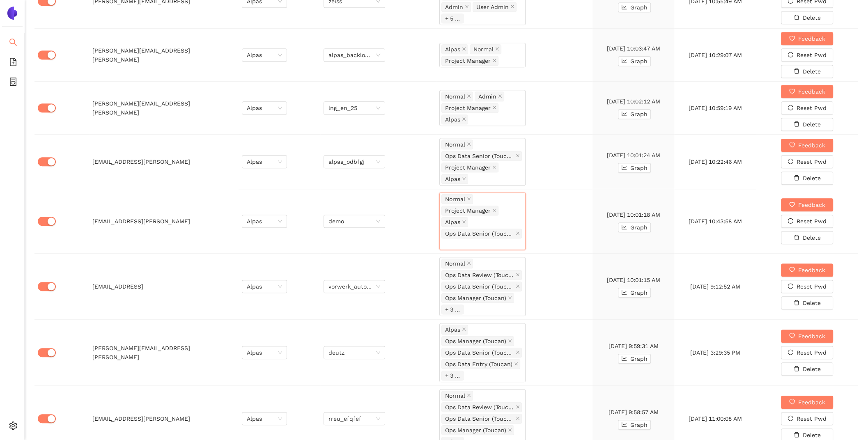 This screenshot has width=868, height=440. Describe the element at coordinates (13, 43) in the screenshot. I see `span: search` at that location.